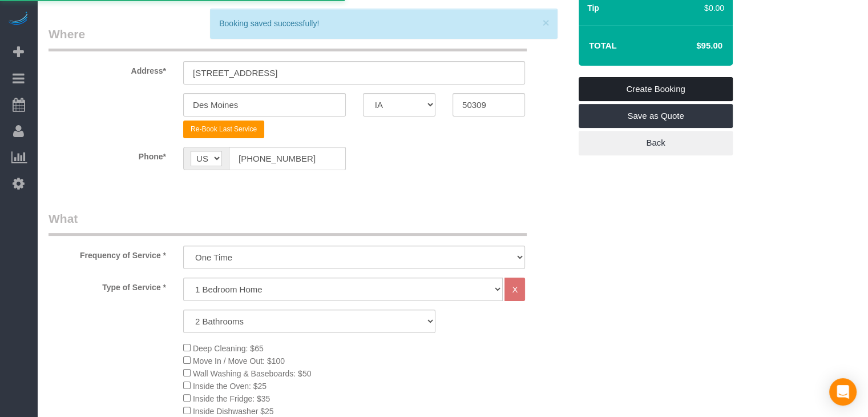 The width and height of the screenshot is (868, 417). What do you see at coordinates (238, 361) in the screenshot?
I see `span: Move In / Move Out: $100` at bounding box center [238, 361].